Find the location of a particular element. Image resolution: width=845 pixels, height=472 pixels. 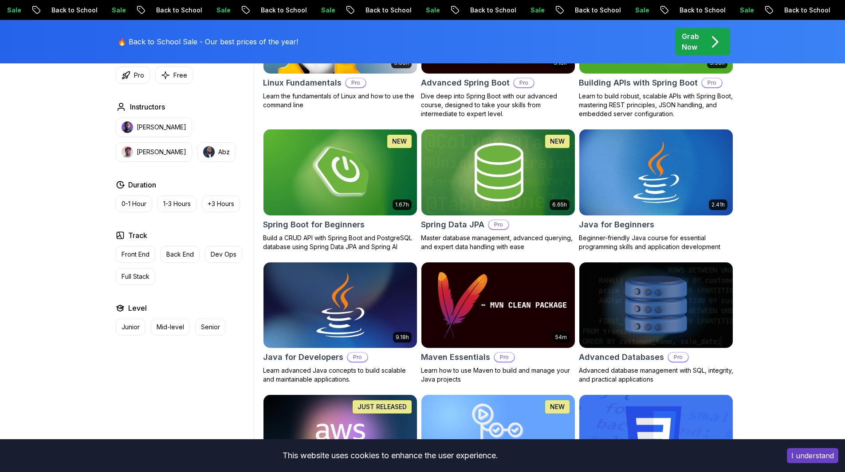

h2: Advanced Databases is located at coordinates (621, 357).